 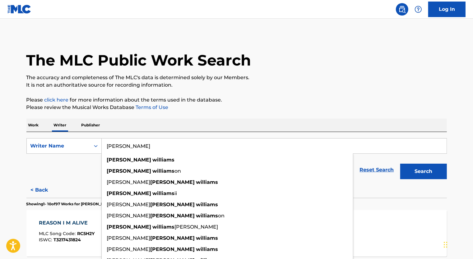 What do you see at coordinates (402, 9) in the screenshot?
I see `a: Public Search` at bounding box center [402, 9].